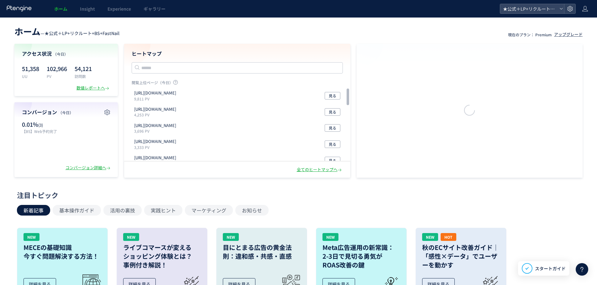 The height and width of the screenshot is (285, 597). What do you see at coordinates (252, 210) in the screenshot?
I see `button: お知らせ` at bounding box center [252, 210].